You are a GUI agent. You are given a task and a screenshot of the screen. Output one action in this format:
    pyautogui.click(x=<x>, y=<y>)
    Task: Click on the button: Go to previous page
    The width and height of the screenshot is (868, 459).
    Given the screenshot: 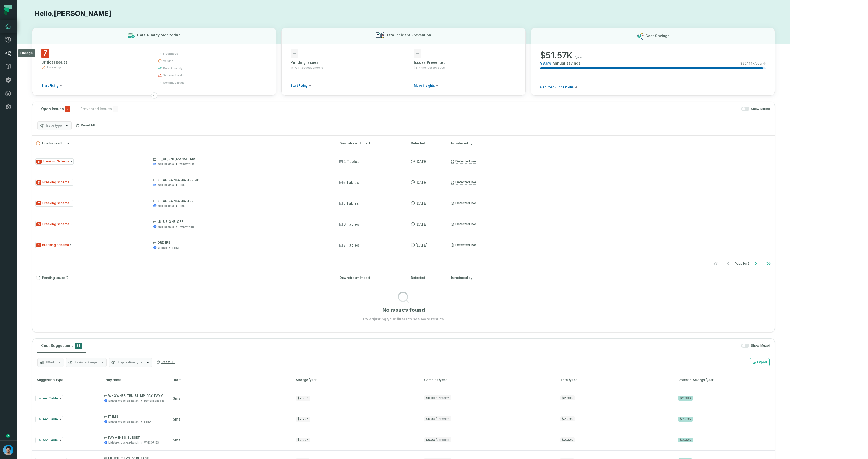 What is the action you would take?
    pyautogui.click(x=728, y=263)
    